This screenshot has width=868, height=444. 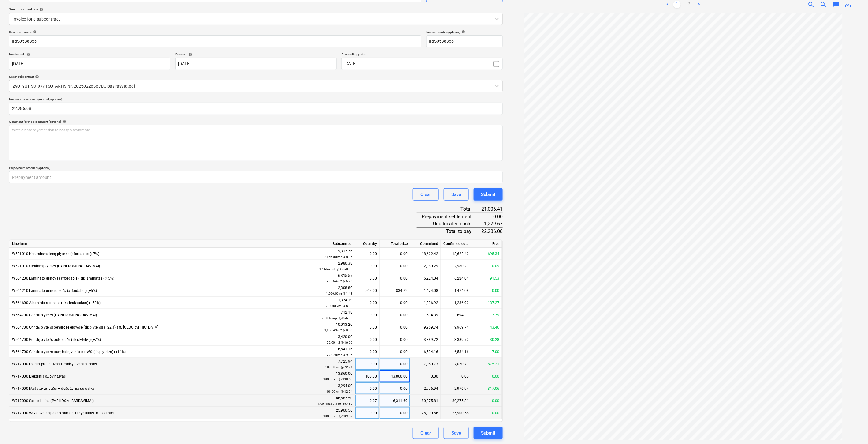 I want to click on div: 3,294.00, so click(x=334, y=389).